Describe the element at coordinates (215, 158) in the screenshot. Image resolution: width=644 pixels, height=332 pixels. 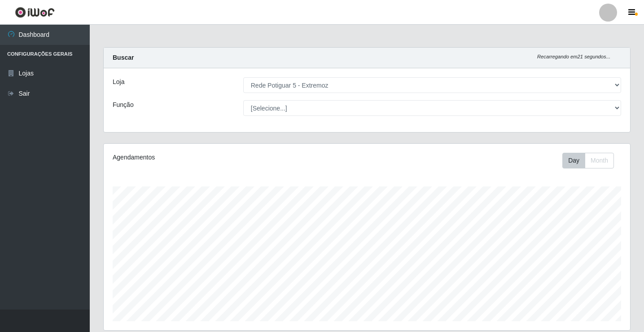
I see `div: Agendamentos` at that location.